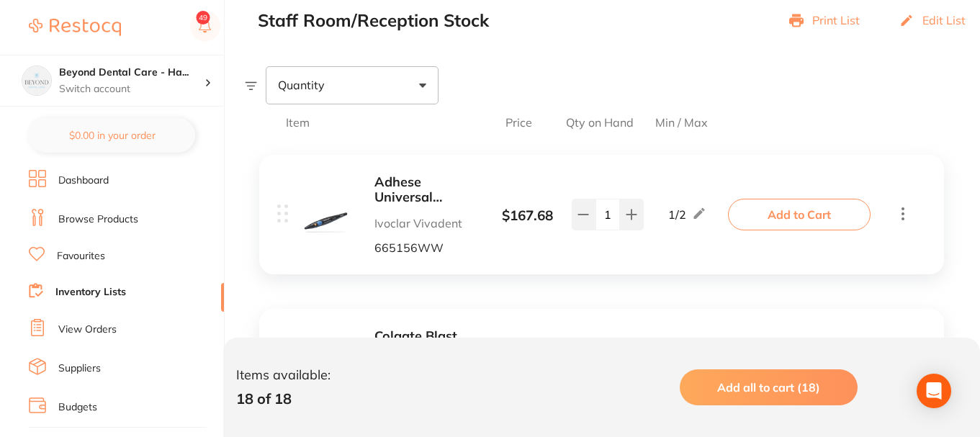  Describe the element at coordinates (944, 20) in the screenshot. I see `p: Edit List` at that location.